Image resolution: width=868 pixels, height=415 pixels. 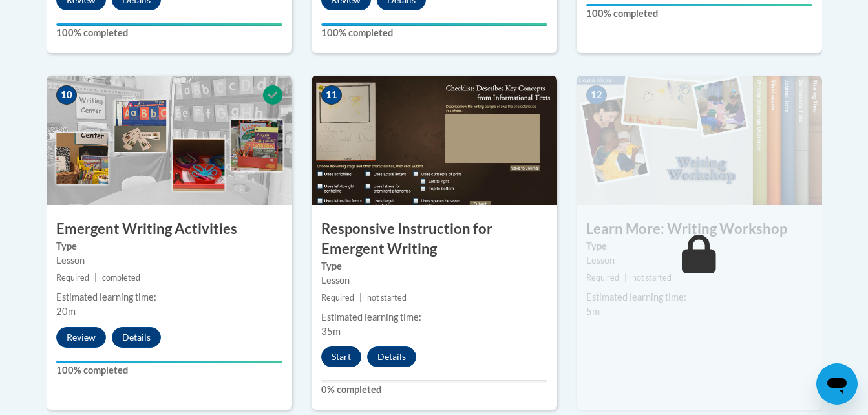 What do you see at coordinates (596, 95) in the screenshot?
I see `span: 12` at bounding box center [596, 95].